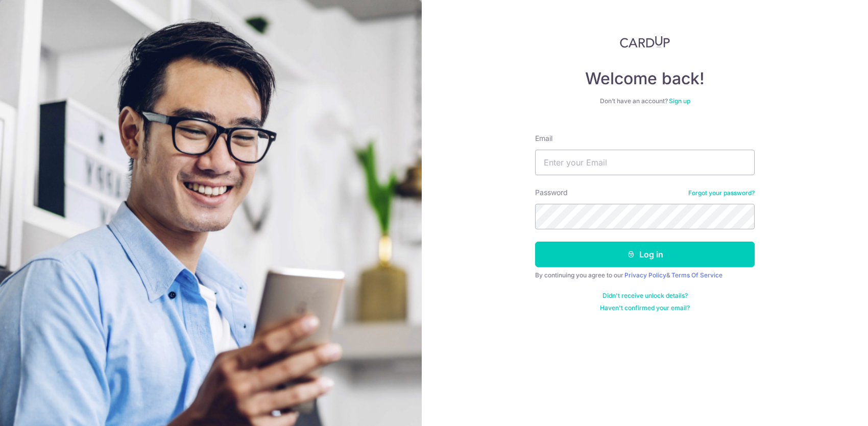 Image resolution: width=868 pixels, height=426 pixels. I want to click on button: Log in, so click(645, 254).